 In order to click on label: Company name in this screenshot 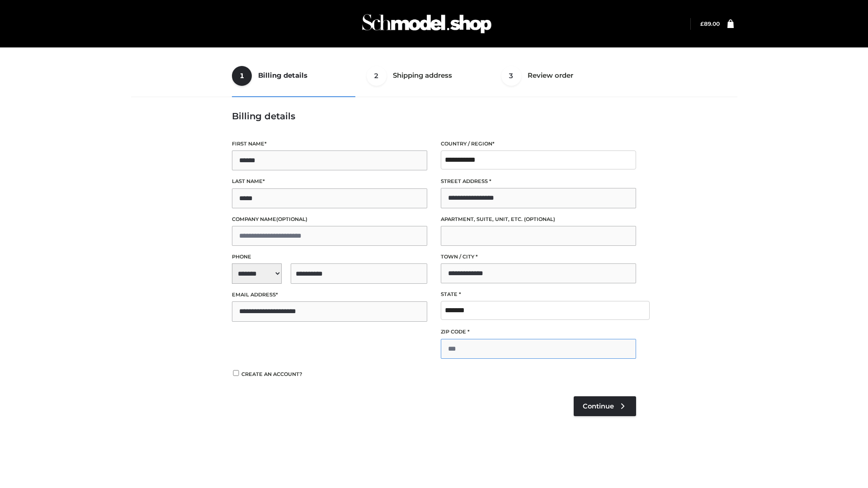, I will do `click(330, 219)`.